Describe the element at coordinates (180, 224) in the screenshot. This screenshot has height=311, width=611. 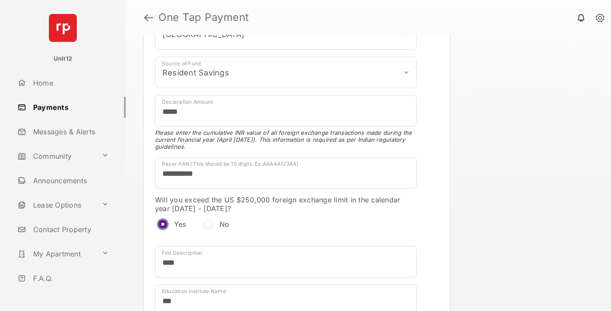
I see `label: Yes` at that location.